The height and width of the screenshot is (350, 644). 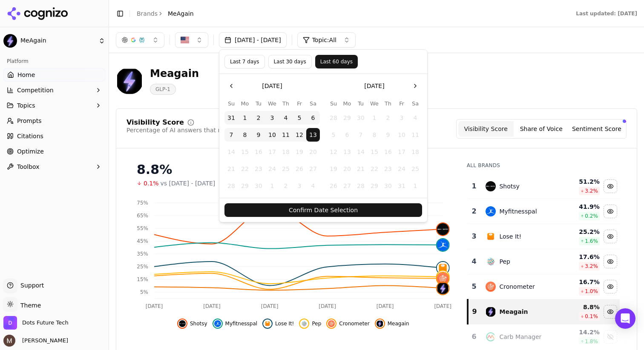 What do you see at coordinates (543, 262) in the screenshot?
I see `tr: 4pepPep17.6%3.2%Hide pep data` at bounding box center [543, 262].